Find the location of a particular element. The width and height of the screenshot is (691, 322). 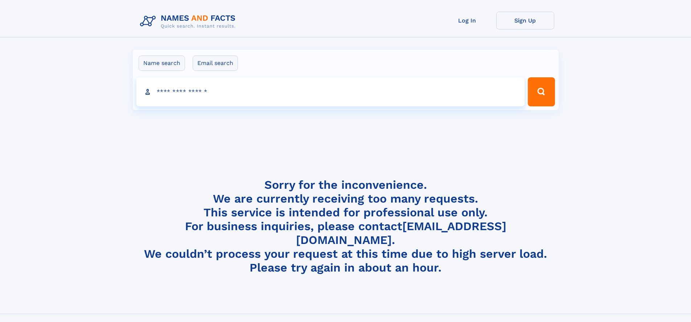

h4: Sorry for the inconvenience. We are currently receiving too many requests. This service is intend... is located at coordinates (346, 226).